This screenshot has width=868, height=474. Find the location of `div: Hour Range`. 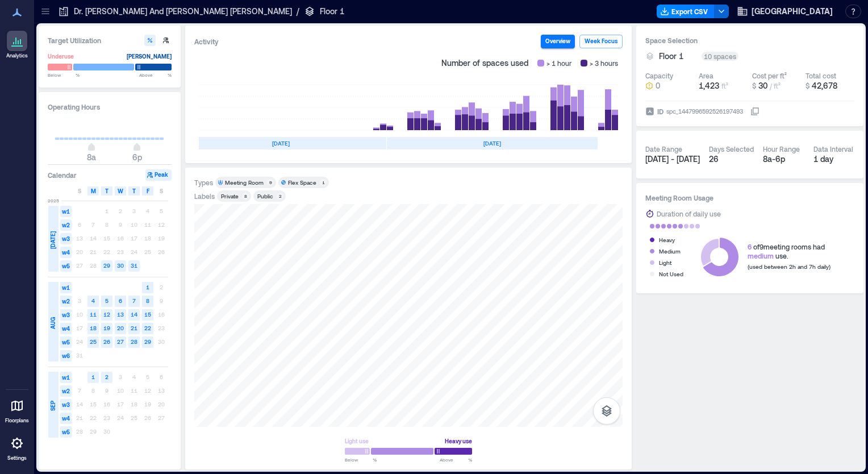

div: Hour Range is located at coordinates (782, 149).